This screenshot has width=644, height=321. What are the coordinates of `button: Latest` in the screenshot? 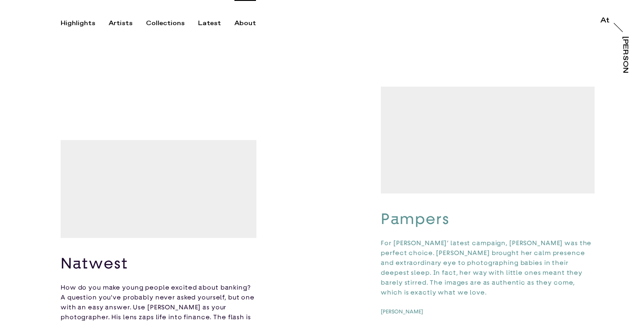 It's located at (216, 24).